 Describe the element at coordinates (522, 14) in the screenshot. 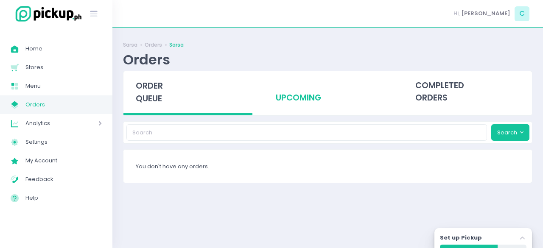

I see `span: C` at that location.